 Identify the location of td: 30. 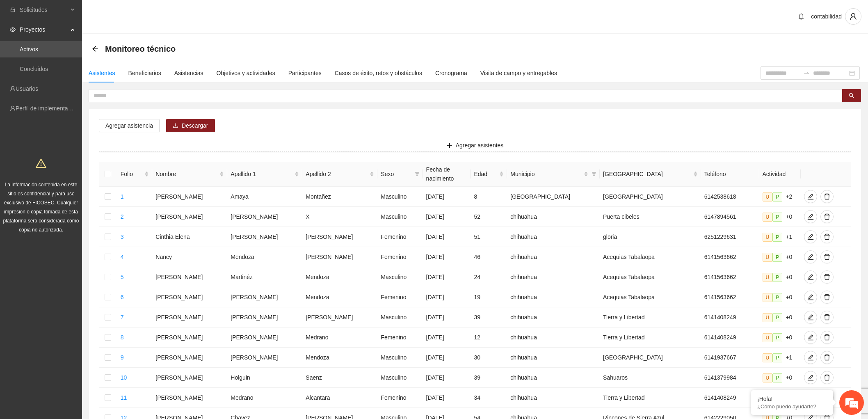
(488, 357).